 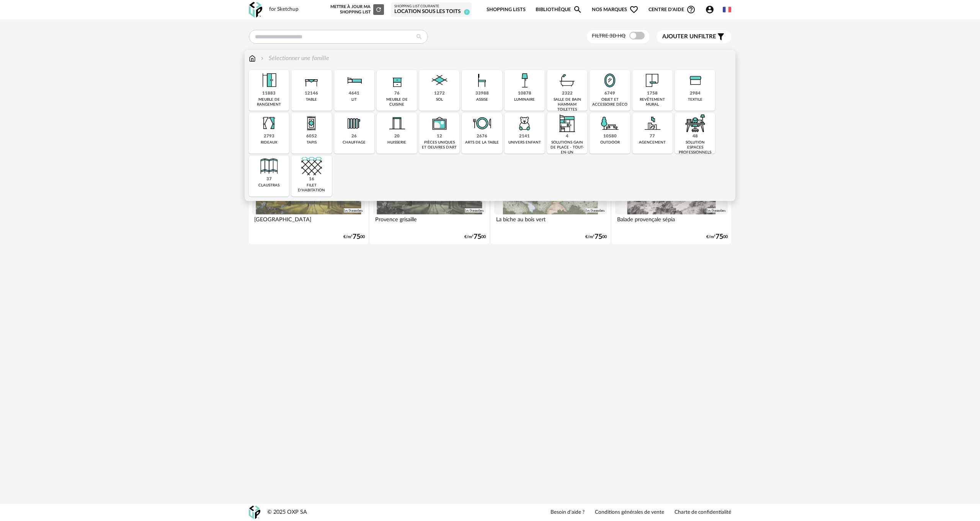 I want to click on div: lit, so click(x=354, y=99).